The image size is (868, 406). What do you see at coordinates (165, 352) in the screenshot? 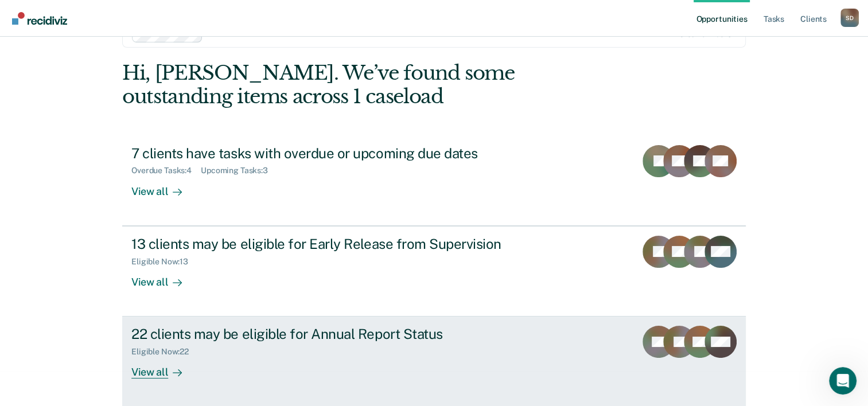
I see `div: Eligible Now : 22` at bounding box center [165, 352].